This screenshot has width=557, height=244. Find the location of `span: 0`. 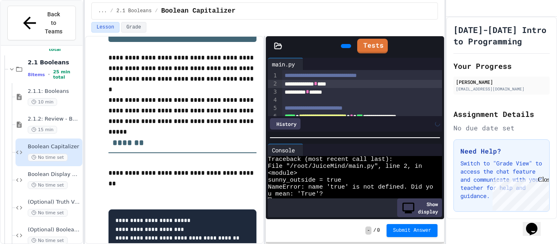

span: 0 is located at coordinates (379, 231).